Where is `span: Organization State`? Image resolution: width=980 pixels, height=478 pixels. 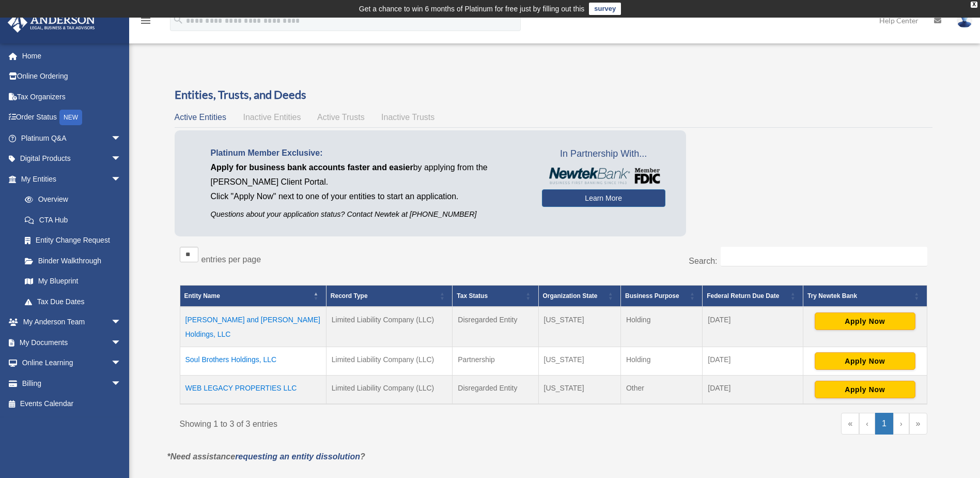 span: Organization State is located at coordinates (570, 296).